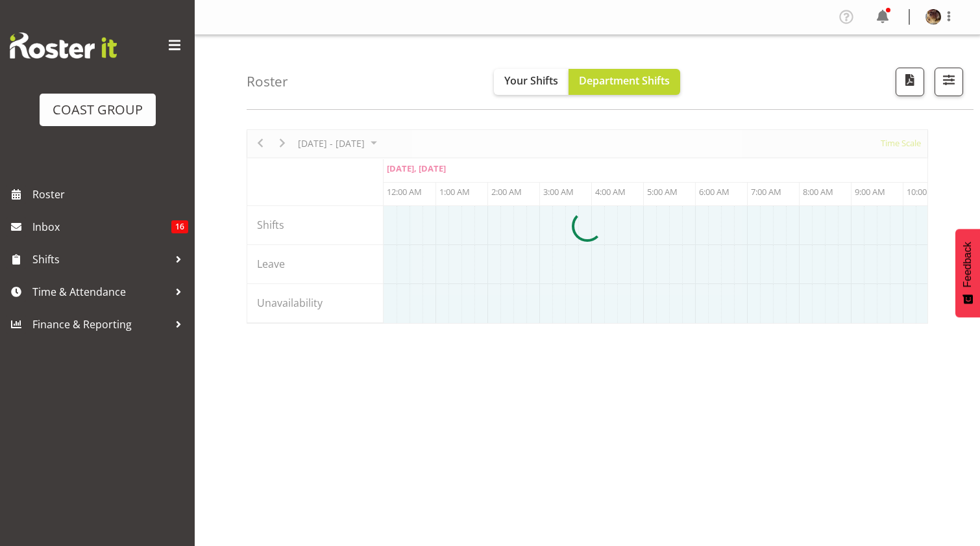 The image size is (980, 546). I want to click on button: Download a PDF of the roster according to the set date range., so click(910, 82).